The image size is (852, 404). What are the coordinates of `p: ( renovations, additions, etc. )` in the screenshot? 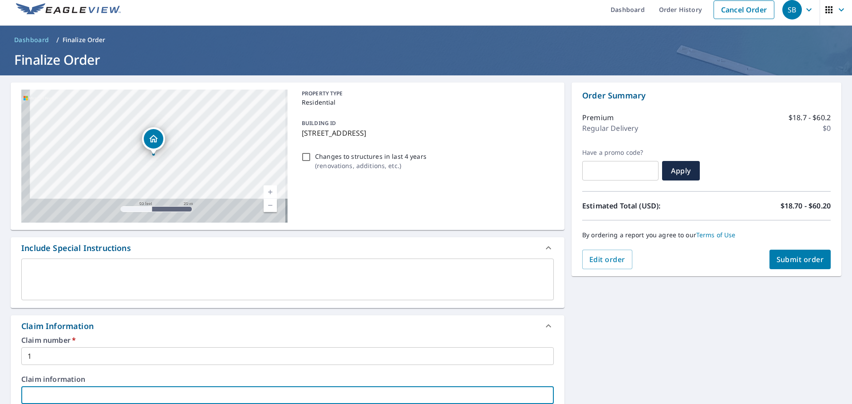 It's located at (370, 165).